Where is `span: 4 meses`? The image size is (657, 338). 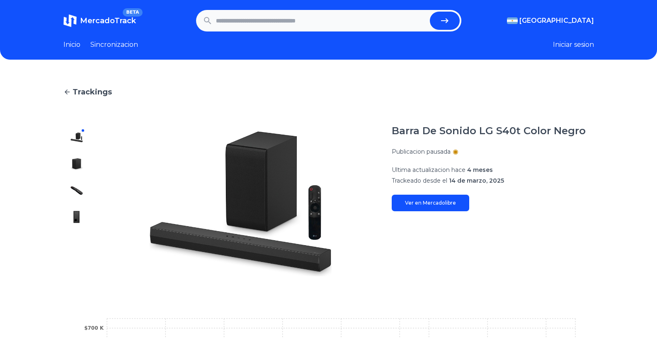
span: 4 meses is located at coordinates (480, 170).